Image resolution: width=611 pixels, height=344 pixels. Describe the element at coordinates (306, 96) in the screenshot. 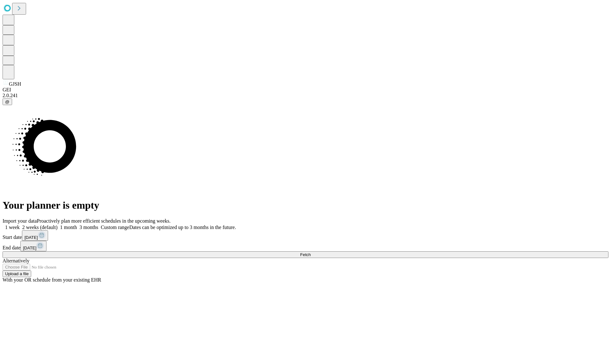

I see `div: 2.0.241` at that location.